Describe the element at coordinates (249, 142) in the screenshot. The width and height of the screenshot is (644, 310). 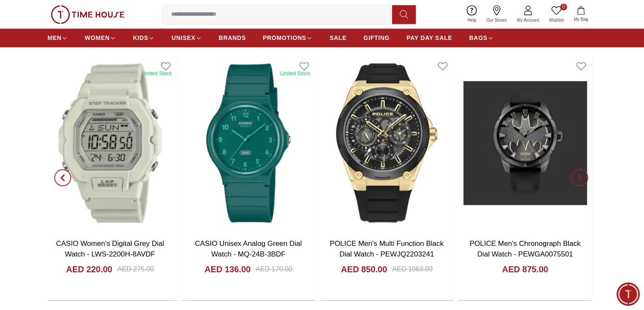
I see `img: CASIO Unisex Analog Green Dial Watch - MQ-24B-3BDF` at that location.